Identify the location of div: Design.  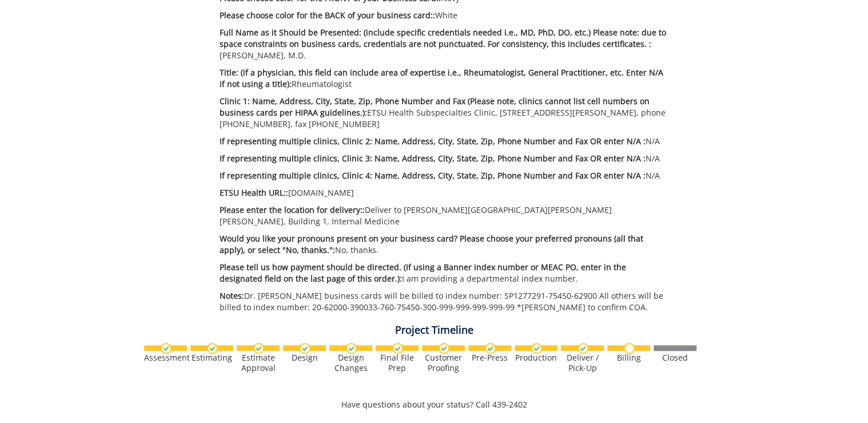
(305, 358).